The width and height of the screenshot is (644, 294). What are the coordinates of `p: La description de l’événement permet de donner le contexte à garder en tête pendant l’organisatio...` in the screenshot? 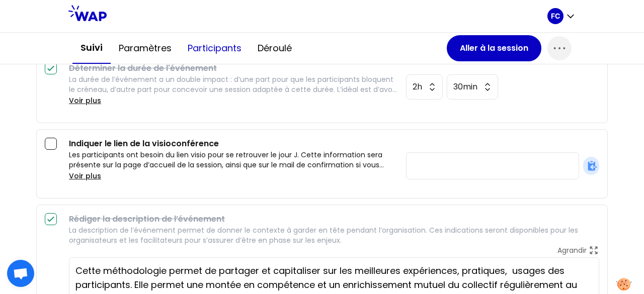 It's located at (334, 235).